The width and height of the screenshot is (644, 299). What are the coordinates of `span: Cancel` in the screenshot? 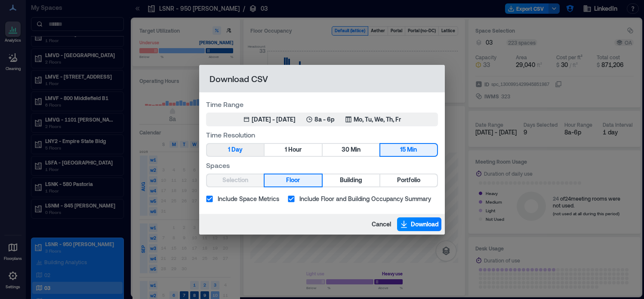 It's located at (381, 224).